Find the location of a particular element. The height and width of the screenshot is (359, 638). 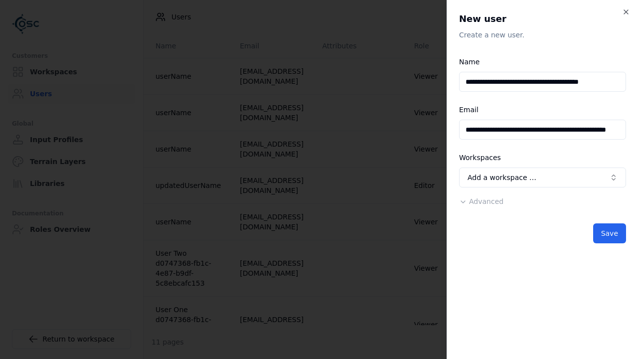

button: Advanced is located at coordinates (481, 201).